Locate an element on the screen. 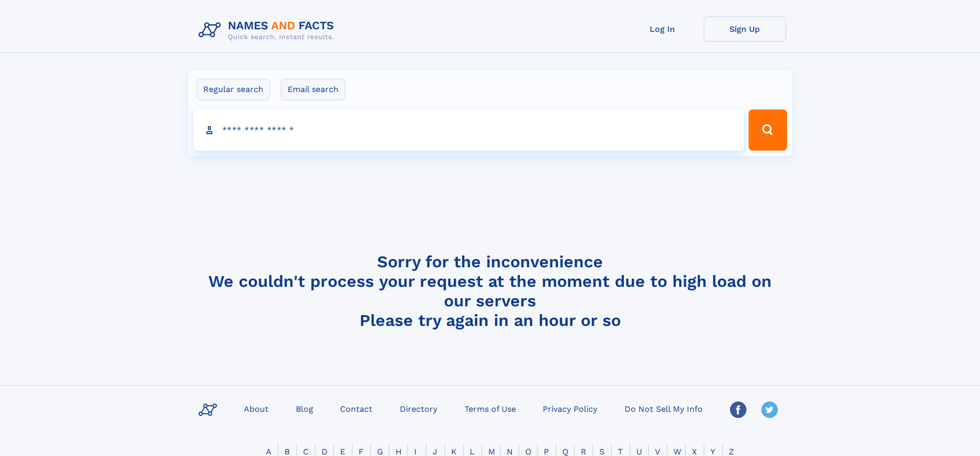 This screenshot has width=980, height=456. img: Logo Names and Facts is located at coordinates (269, 30).